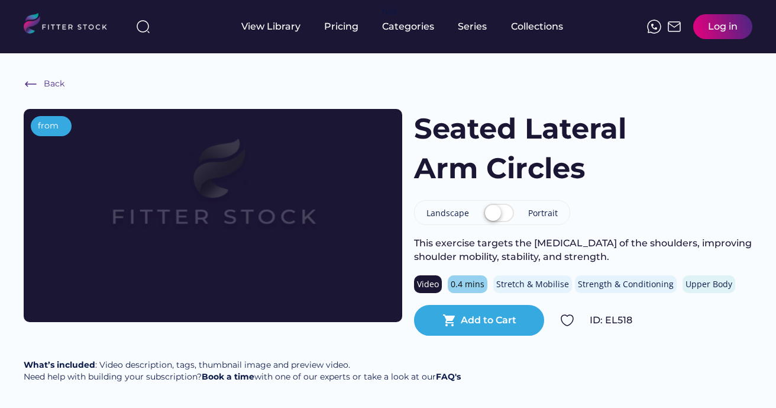  I want to click on a: Book a time, so click(228, 376).